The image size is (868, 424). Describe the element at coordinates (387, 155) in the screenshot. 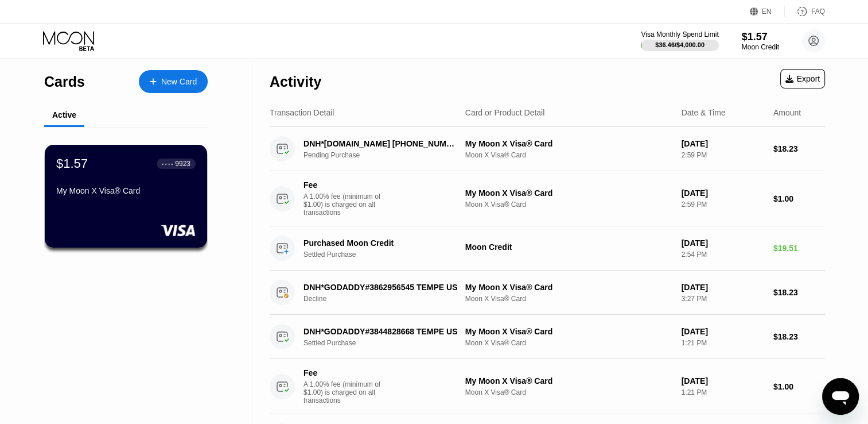

I see `div: Pending Purchase` at that location.